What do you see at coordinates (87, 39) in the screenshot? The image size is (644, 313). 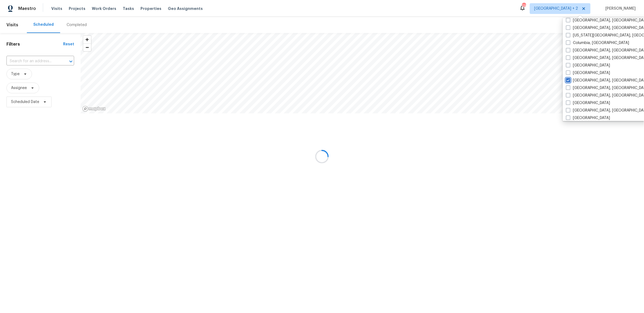 I see `span: Zoom in` at bounding box center [87, 39].